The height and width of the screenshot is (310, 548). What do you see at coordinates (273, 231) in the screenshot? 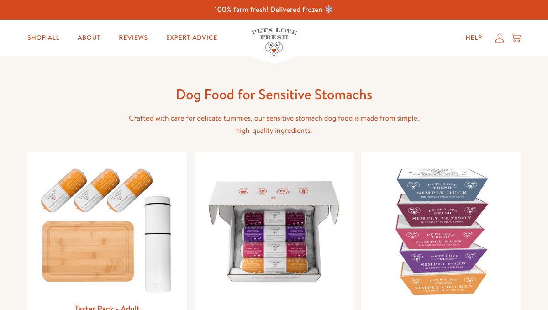
I see `img: Pets Love Fresh - Adult` at bounding box center [273, 231].